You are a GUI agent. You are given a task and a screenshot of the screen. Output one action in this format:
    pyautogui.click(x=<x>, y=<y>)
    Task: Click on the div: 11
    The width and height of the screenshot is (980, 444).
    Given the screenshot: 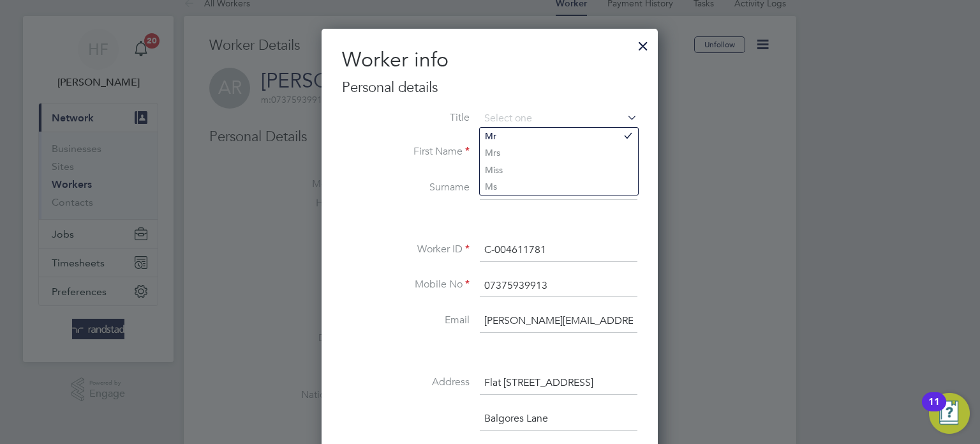 What is the action you would take?
    pyautogui.click(x=934, y=409)
    